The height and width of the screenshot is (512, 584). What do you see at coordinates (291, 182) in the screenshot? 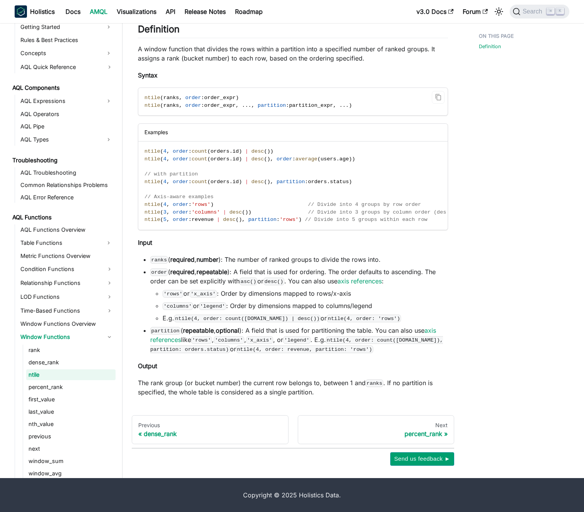
I see `span: partition` at bounding box center [291, 182].